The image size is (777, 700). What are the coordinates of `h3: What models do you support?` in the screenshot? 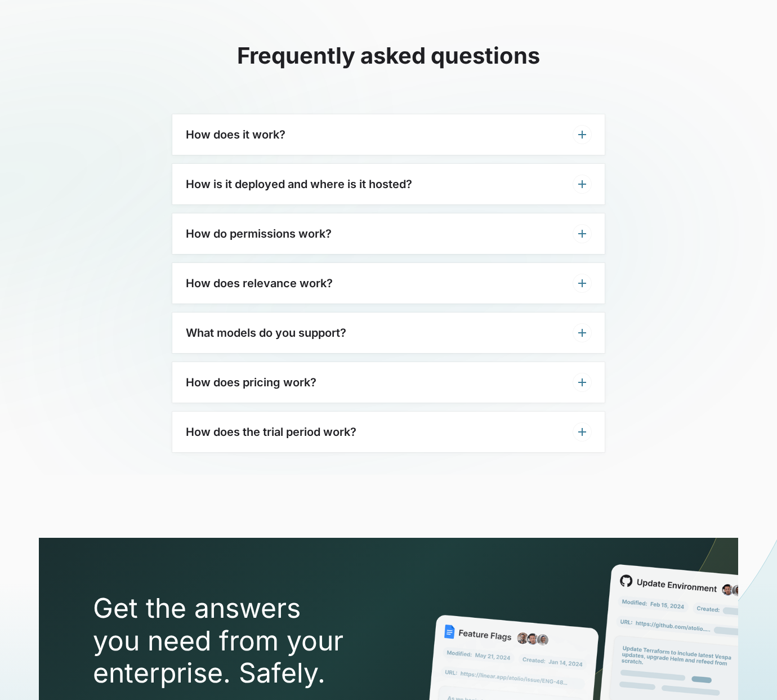 It's located at (266, 332).